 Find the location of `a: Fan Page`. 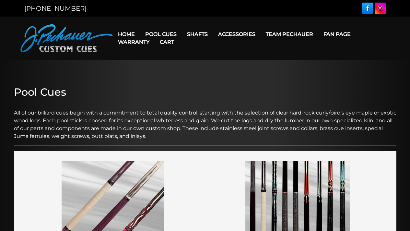

a: Fan Page is located at coordinates (337, 34).